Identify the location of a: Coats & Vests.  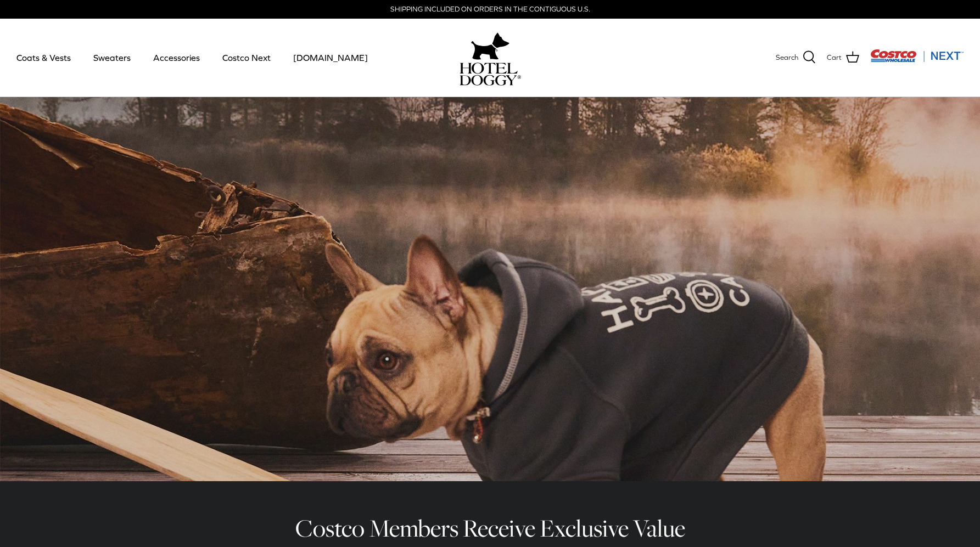
(43, 57).